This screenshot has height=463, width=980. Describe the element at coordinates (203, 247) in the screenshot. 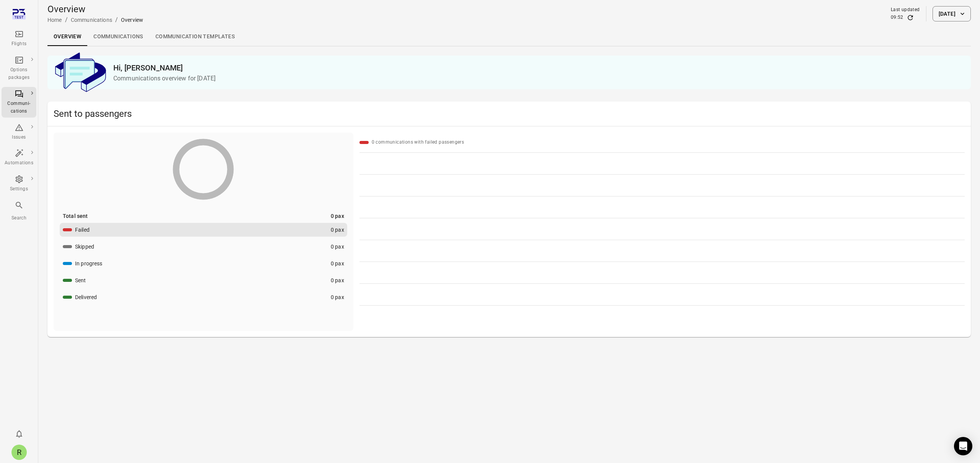

I see `button: Skipped0 pax` at that location.